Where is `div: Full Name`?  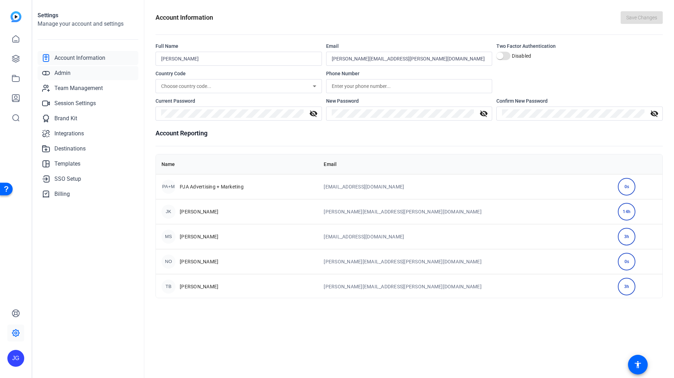 div: Full Name is located at coordinates (239, 46).